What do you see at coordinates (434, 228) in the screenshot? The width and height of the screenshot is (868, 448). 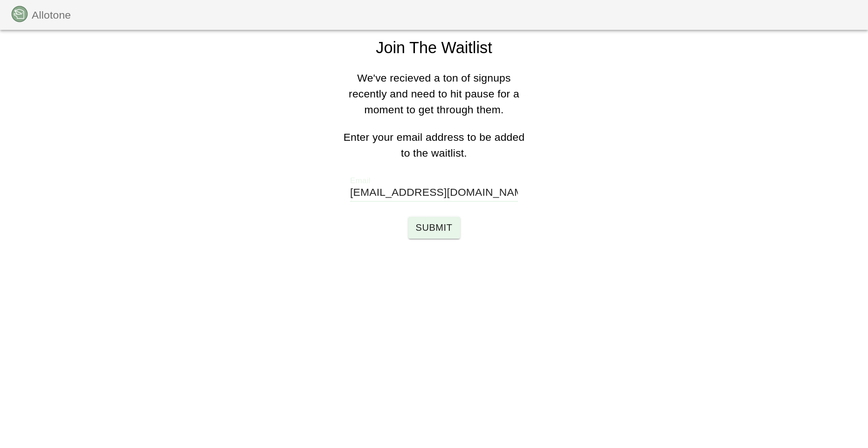 I see `span: Submit` at bounding box center [434, 228].